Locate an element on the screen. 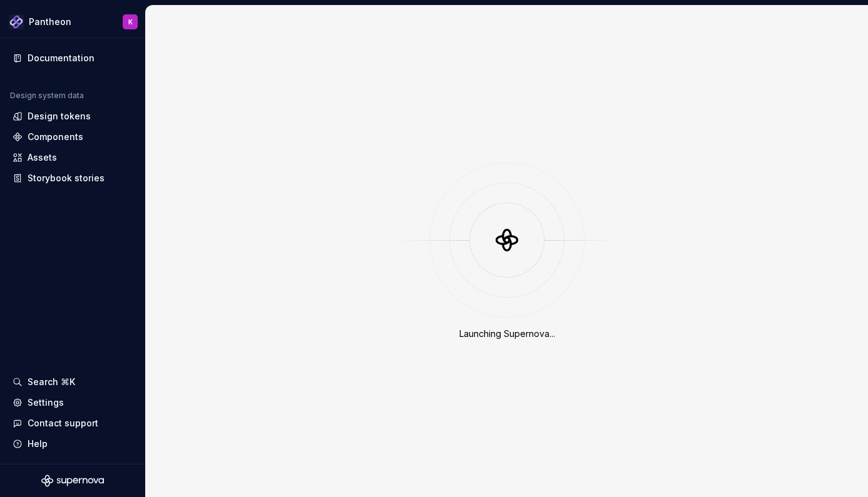  div: K is located at coordinates (130, 22).